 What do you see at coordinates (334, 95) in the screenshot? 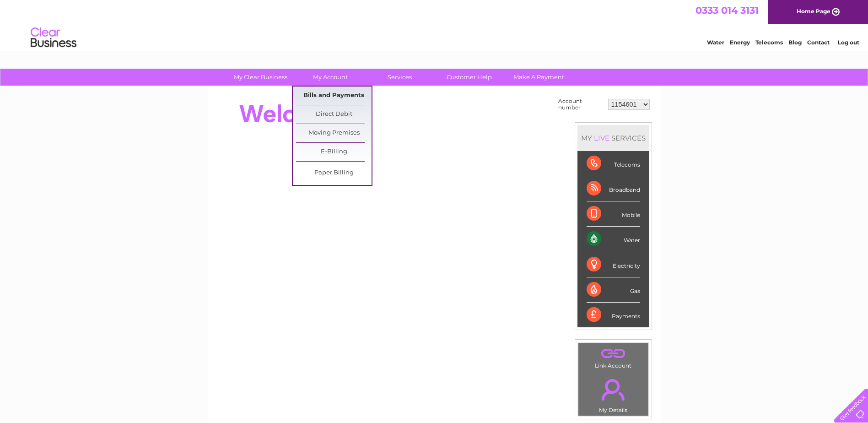
I see `a: Bills and Payments` at bounding box center [334, 95].